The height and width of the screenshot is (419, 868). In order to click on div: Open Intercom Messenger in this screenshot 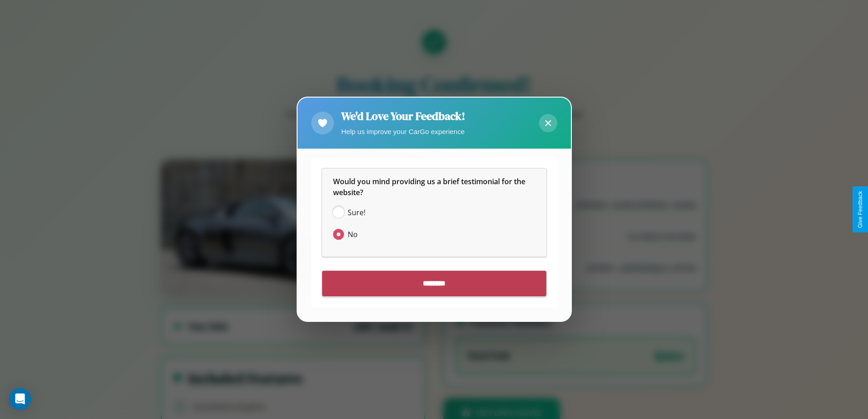, I will do `click(20, 399)`.